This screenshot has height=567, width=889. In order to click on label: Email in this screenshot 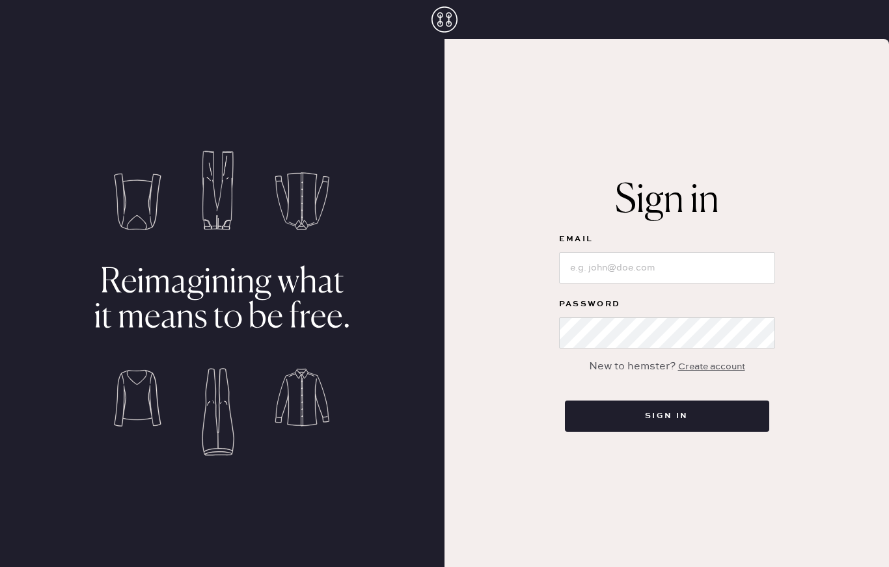, I will do `click(667, 239)`.